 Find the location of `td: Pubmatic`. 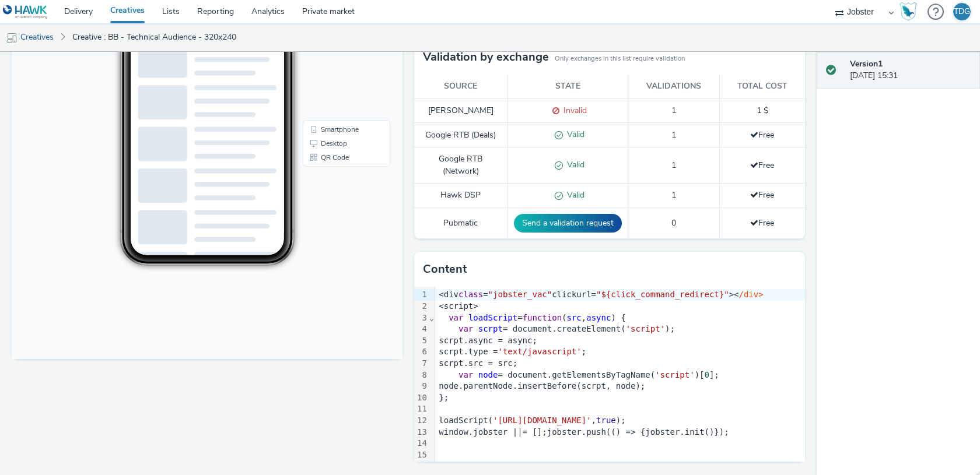

td: Pubmatic is located at coordinates (461, 223).